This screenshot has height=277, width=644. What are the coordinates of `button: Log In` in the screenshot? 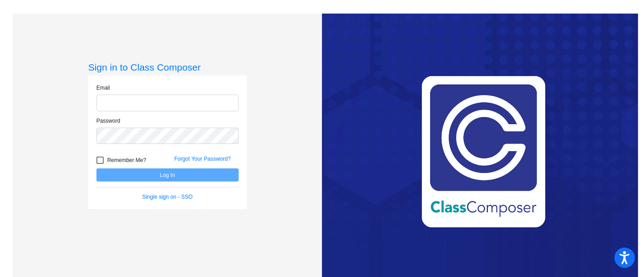 It's located at (168, 174).